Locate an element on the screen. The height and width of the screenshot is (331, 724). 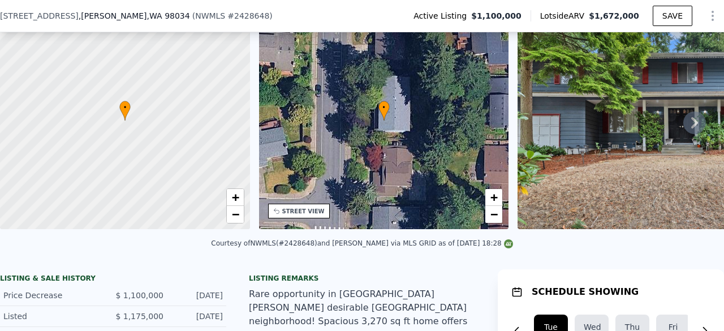
span: NWMLS is located at coordinates (210, 16).